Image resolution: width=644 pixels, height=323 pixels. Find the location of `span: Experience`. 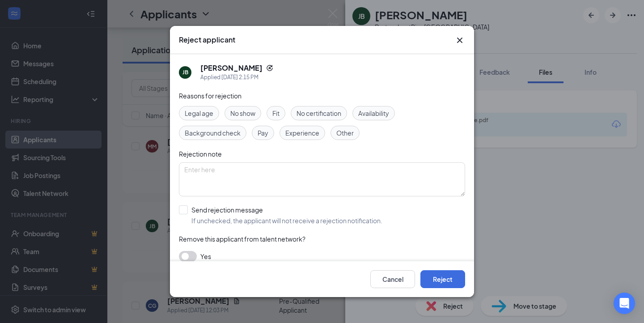

span: Experience is located at coordinates (303, 133).